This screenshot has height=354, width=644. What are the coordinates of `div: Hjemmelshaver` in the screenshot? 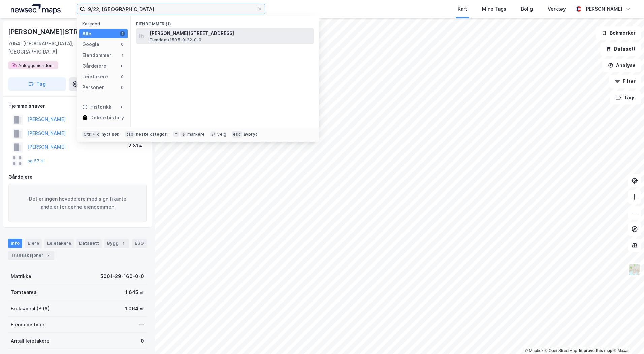 It's located at (77, 106).